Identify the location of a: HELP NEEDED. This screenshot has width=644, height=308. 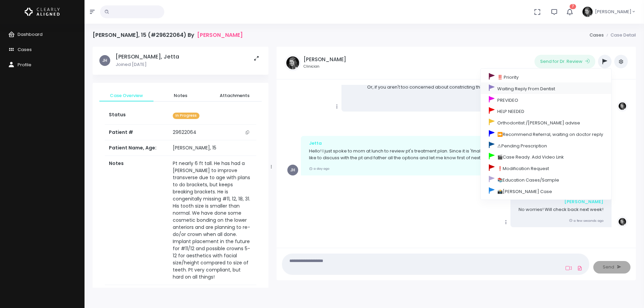
(546, 111).